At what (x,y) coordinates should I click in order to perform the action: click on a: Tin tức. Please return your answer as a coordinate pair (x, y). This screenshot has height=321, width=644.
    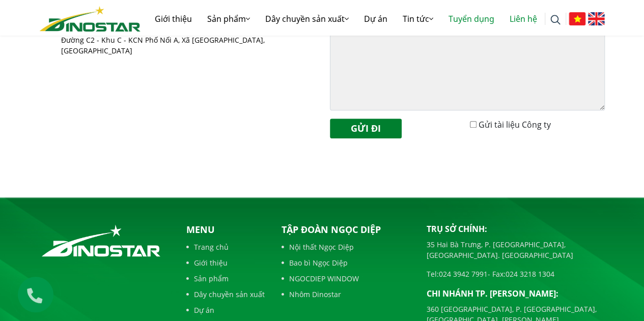
    Looking at the image, I should click on (418, 19).